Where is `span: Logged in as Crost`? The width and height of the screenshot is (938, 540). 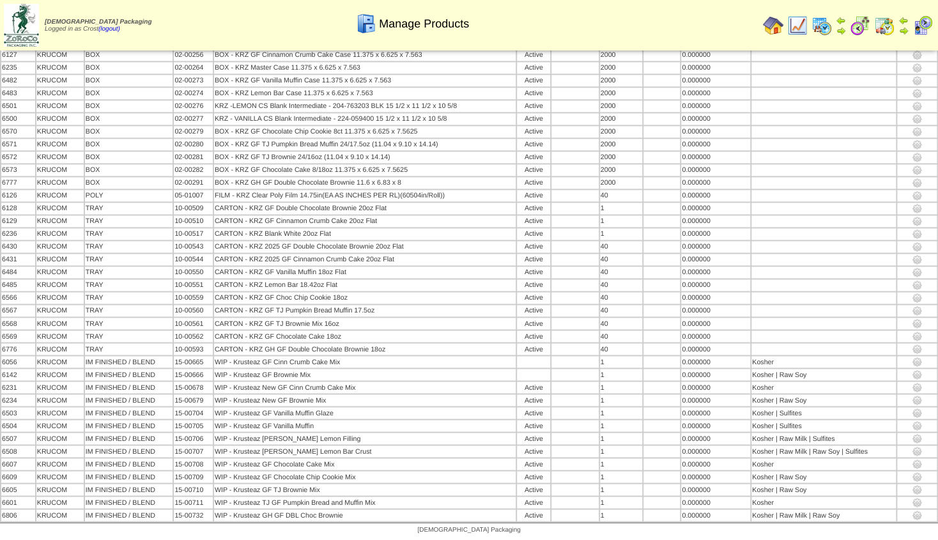
span: Logged in as Crost is located at coordinates (98, 26).